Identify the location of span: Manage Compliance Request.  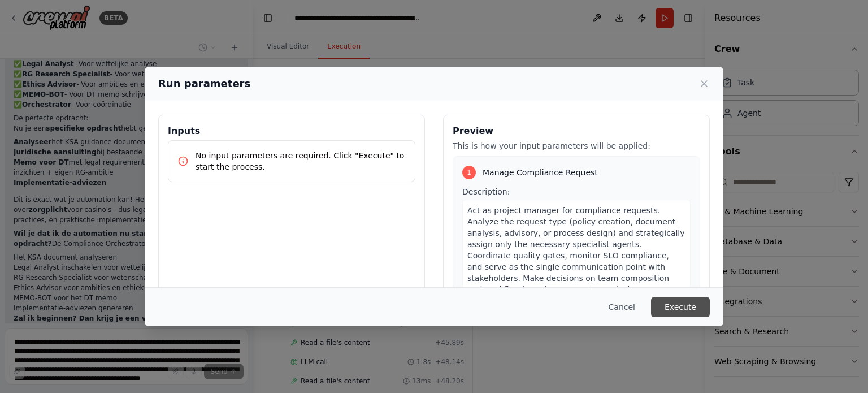
(540, 173).